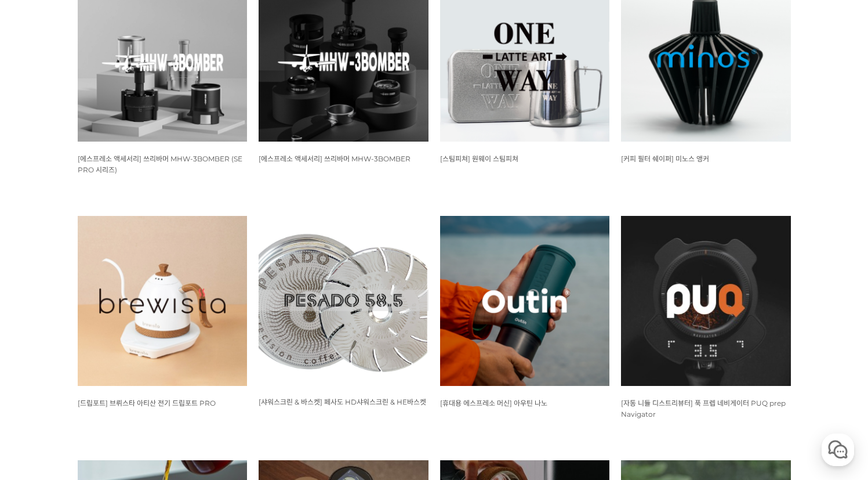  Describe the element at coordinates (160, 164) in the screenshot. I see `a: [에스프레소 액세서리] 쓰리바머 MHW-3BOMBER (SE PRO 시리즈)` at that location.